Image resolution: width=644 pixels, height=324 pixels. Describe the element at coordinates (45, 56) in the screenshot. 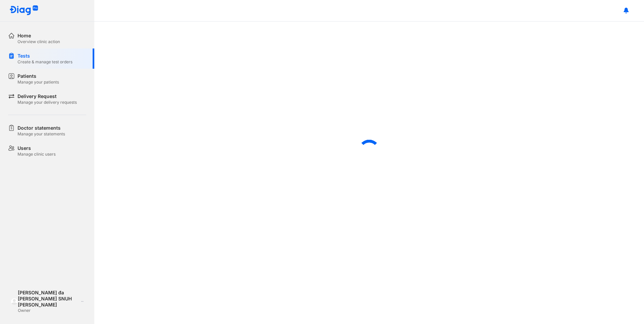

I see `div: Tests` at that location.